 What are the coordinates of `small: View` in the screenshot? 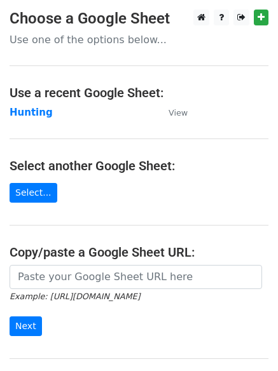 It's located at (178, 113).